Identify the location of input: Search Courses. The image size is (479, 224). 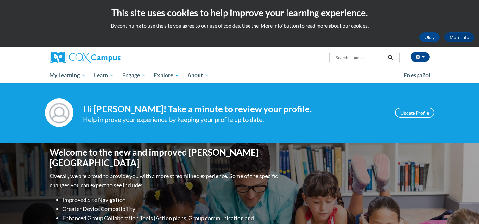
(360, 58).